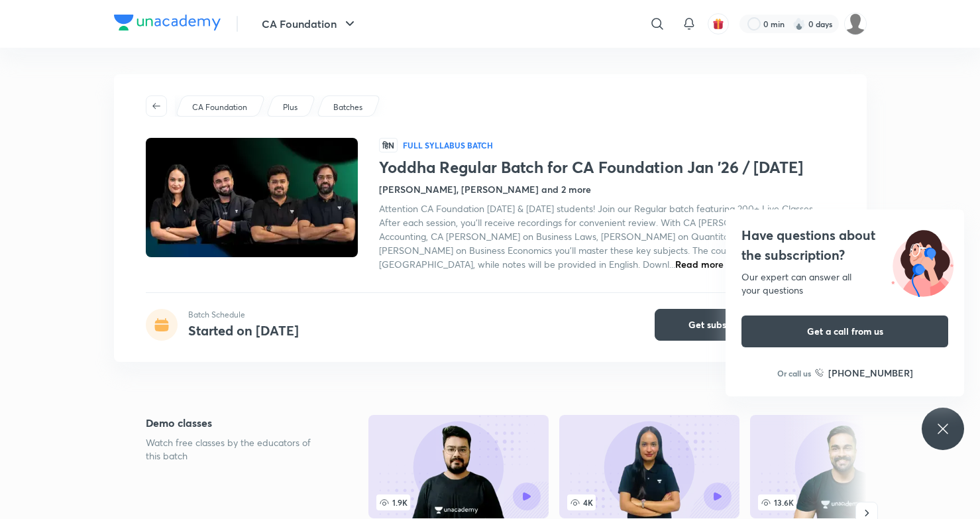  Describe the element at coordinates (855, 24) in the screenshot. I see `img: sakshi Pathak` at that location.